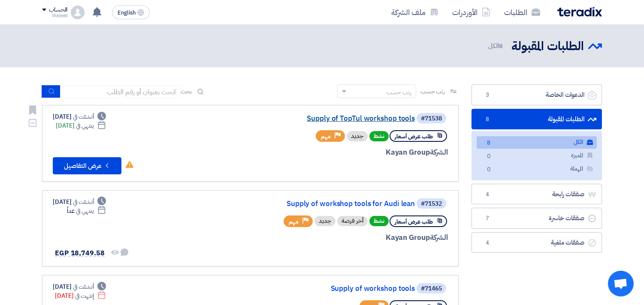 The image size is (644, 305). I want to click on a: Supply of workshop tools, so click(329, 289).